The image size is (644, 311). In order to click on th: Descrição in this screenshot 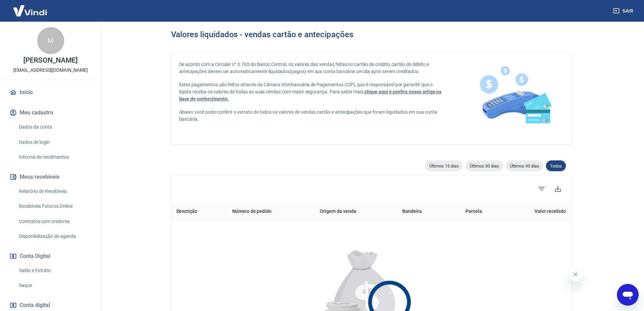, I will do `click(199, 211)`.